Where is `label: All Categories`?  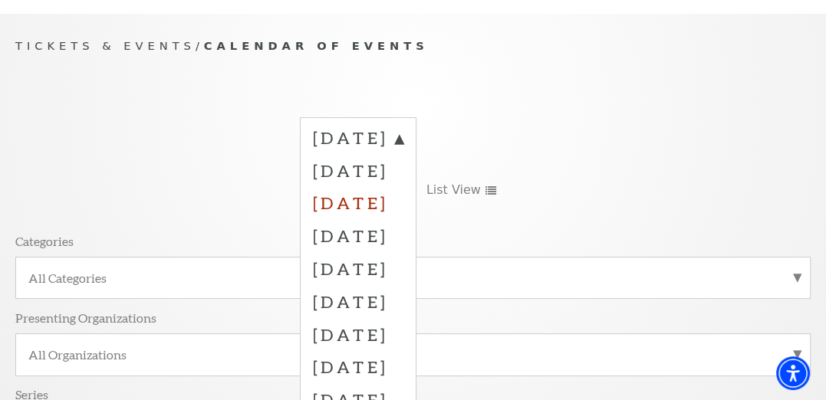 label: All Categories is located at coordinates (413, 278).